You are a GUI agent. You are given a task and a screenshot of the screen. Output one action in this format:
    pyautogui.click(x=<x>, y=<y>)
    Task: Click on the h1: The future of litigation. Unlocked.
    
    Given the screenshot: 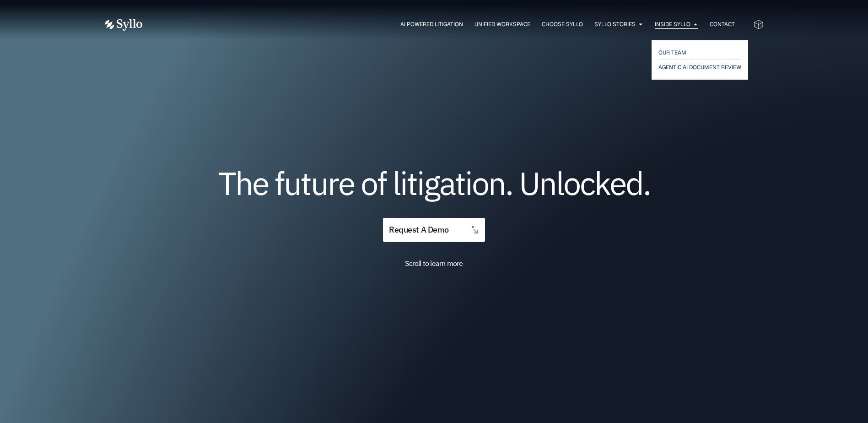 What is the action you would take?
    pyautogui.click(x=434, y=183)
    